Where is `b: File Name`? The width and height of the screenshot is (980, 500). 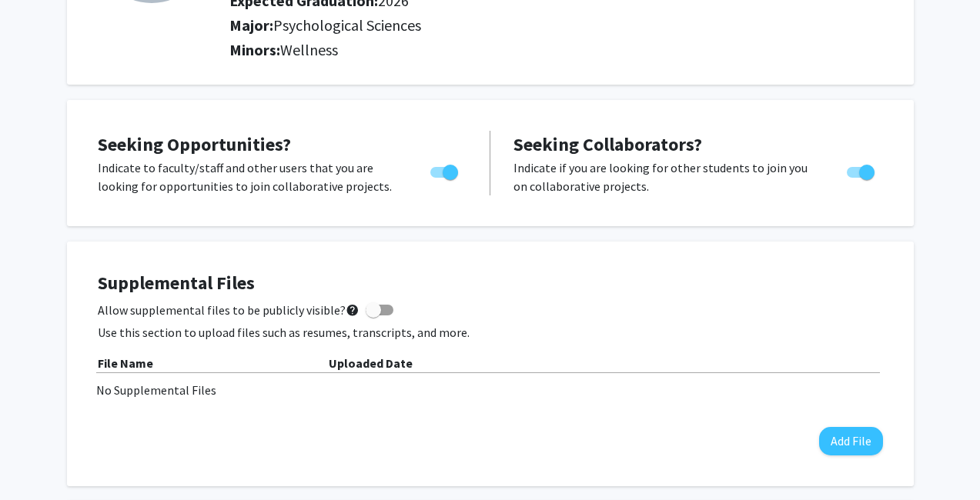 b: File Name is located at coordinates (126, 363).